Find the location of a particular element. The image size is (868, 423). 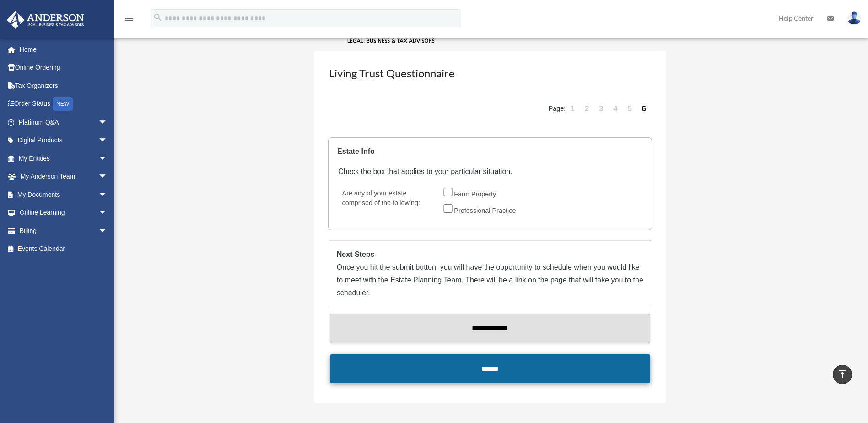

img: User Pic is located at coordinates (855, 18).